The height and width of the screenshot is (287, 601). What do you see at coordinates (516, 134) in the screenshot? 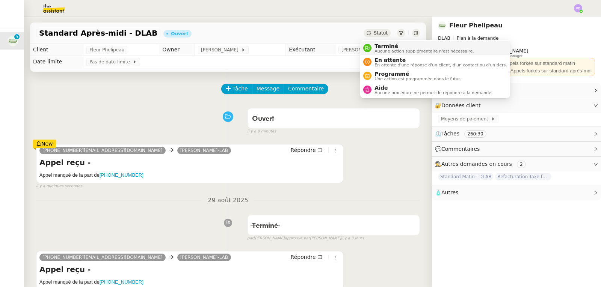
I see `div: ⏲️Tâches 260:30` at bounding box center [516, 134].